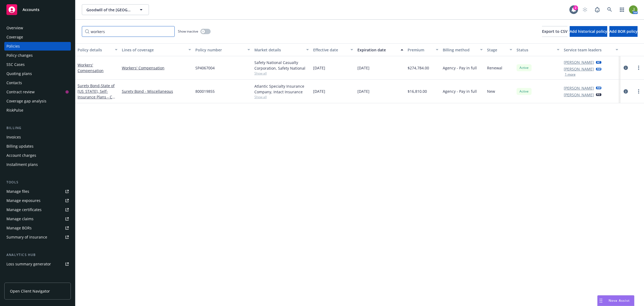 The width and height of the screenshot is (644, 306). Describe the element at coordinates (19, 228) in the screenshot. I see `div: Manage BORs` at that location.